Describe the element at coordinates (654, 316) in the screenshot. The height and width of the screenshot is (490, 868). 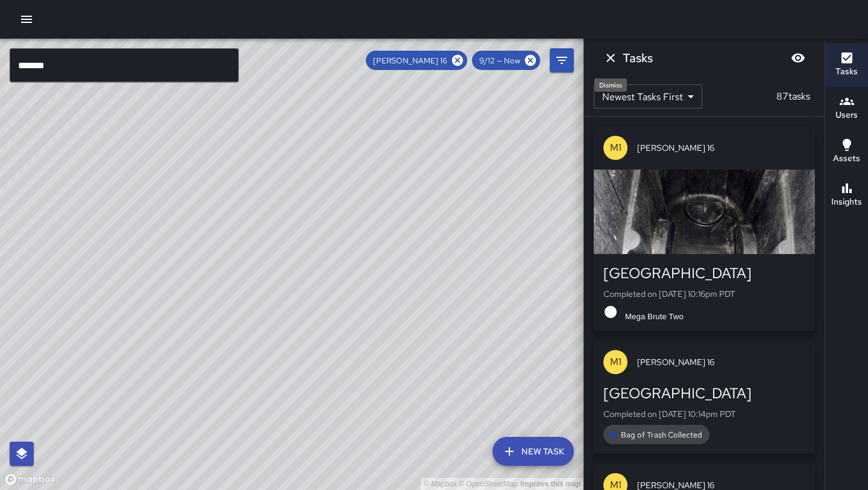
I see `span: Mega Brute Two` at that location.